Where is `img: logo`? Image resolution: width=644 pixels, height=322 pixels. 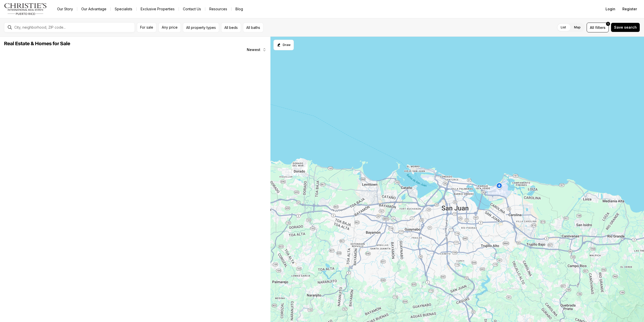
img: logo is located at coordinates (25, 9).